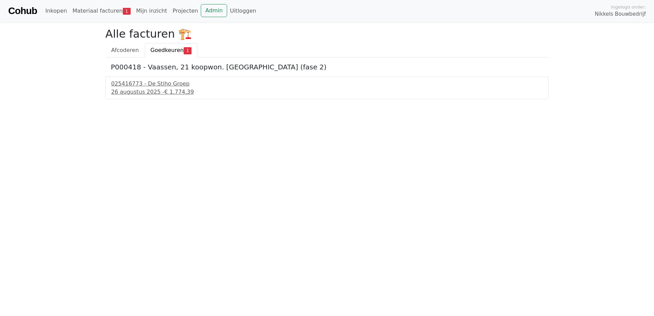  Describe the element at coordinates (56, 11) in the screenshot. I see `a: Inkopen` at that location.